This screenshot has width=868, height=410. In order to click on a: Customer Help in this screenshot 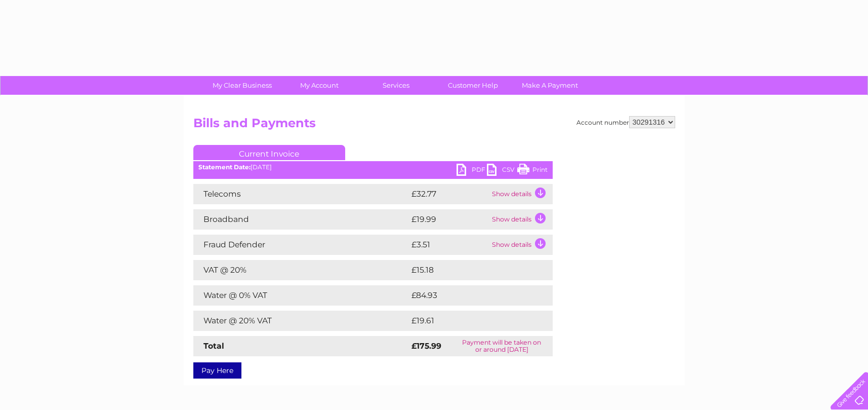, I will do `click(473, 85)`.